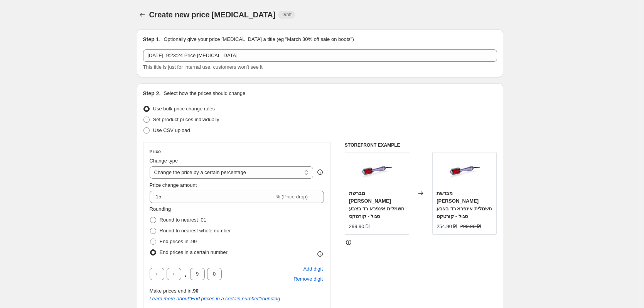  What do you see at coordinates (152, 94) in the screenshot?
I see `h2: Step 2.` at bounding box center [152, 94].